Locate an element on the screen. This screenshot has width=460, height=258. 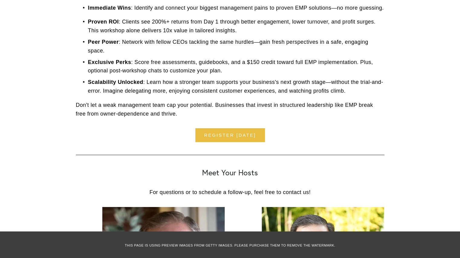
strong: Proven ROI is located at coordinates (103, 22).